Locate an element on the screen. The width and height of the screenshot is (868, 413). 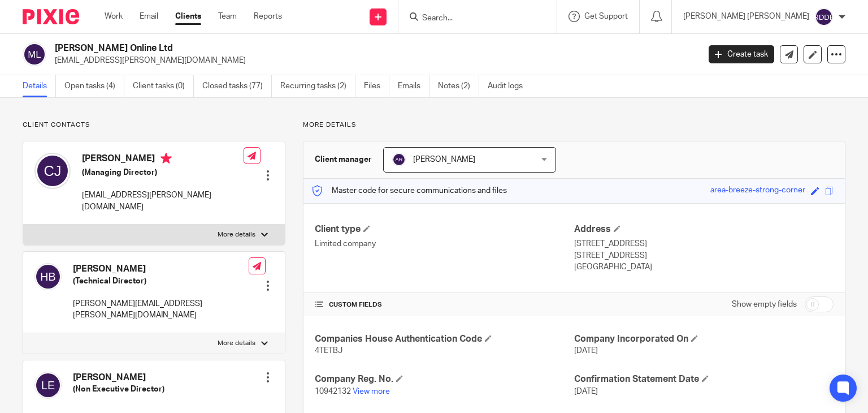
h4: Address is located at coordinates (704, 229).